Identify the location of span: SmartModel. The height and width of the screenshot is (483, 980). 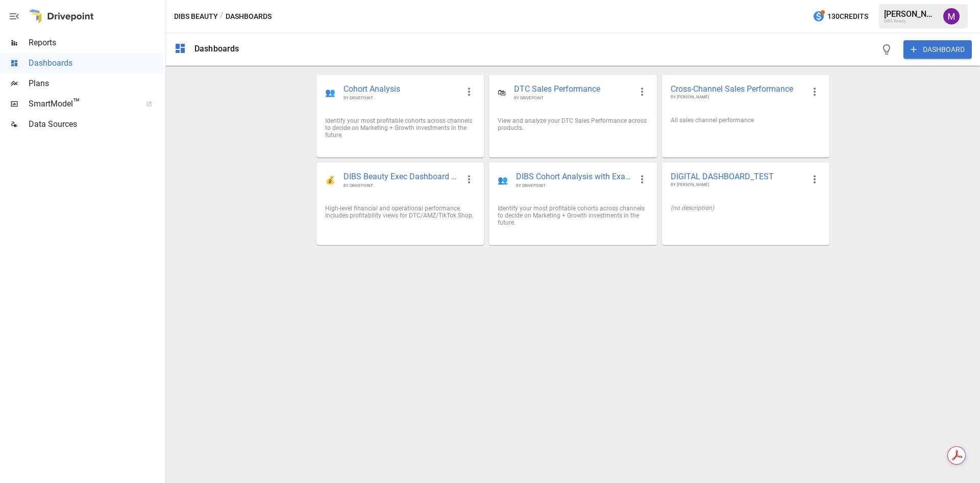
(82, 104).